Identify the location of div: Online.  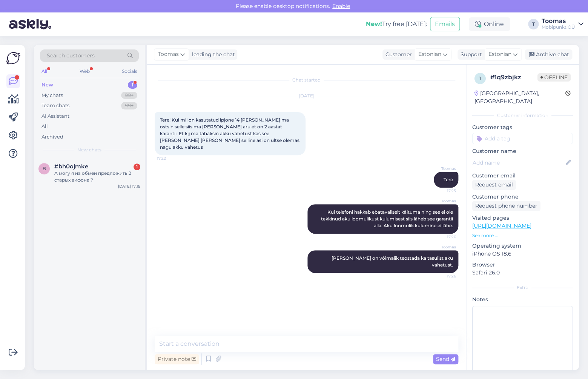
(489, 24).